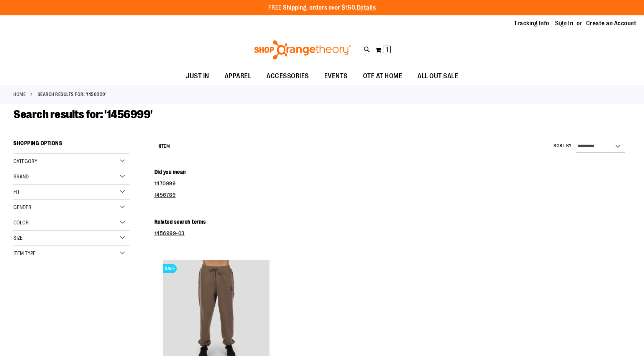 The height and width of the screenshot is (356, 644). What do you see at coordinates (21, 177) in the screenshot?
I see `span: Brand` at bounding box center [21, 177].